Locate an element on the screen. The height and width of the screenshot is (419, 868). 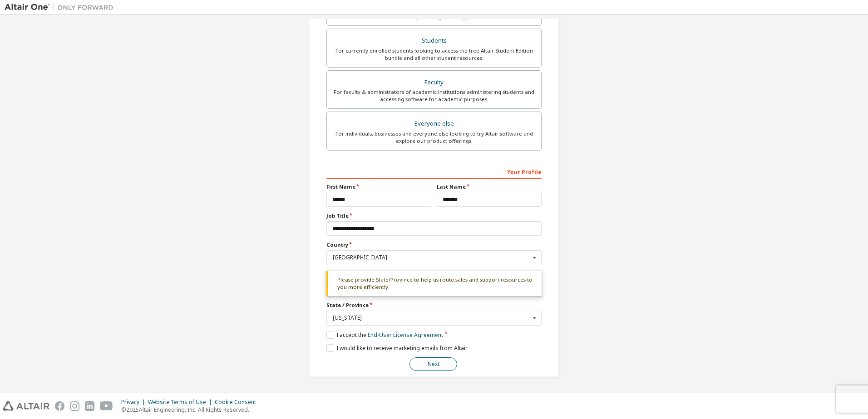
img: Altair One is located at coordinates (62, 7).